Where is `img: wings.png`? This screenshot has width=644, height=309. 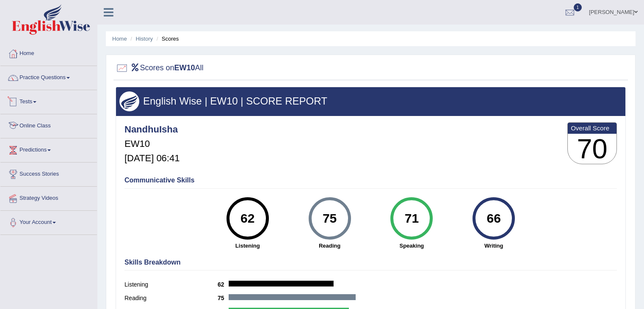
img: wings.png is located at coordinates (129, 101).